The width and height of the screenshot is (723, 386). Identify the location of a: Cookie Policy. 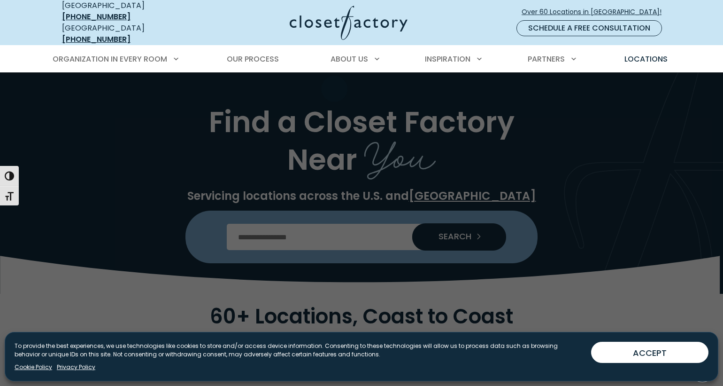
(33, 367).